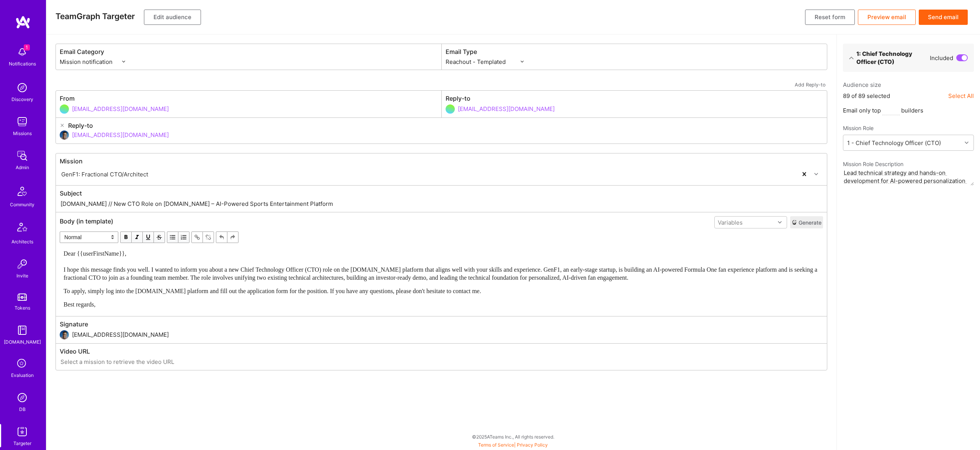 Image resolution: width=980 pixels, height=450 pixels. Describe the element at coordinates (441, 361) in the screenshot. I see `input: Select a mission to retrieve the video URL` at that location.